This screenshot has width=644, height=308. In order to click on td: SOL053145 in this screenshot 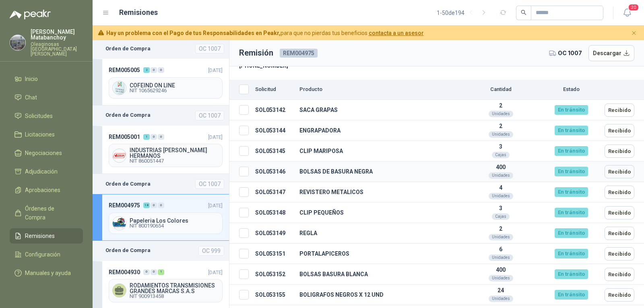, I will do `click(274, 151)`.